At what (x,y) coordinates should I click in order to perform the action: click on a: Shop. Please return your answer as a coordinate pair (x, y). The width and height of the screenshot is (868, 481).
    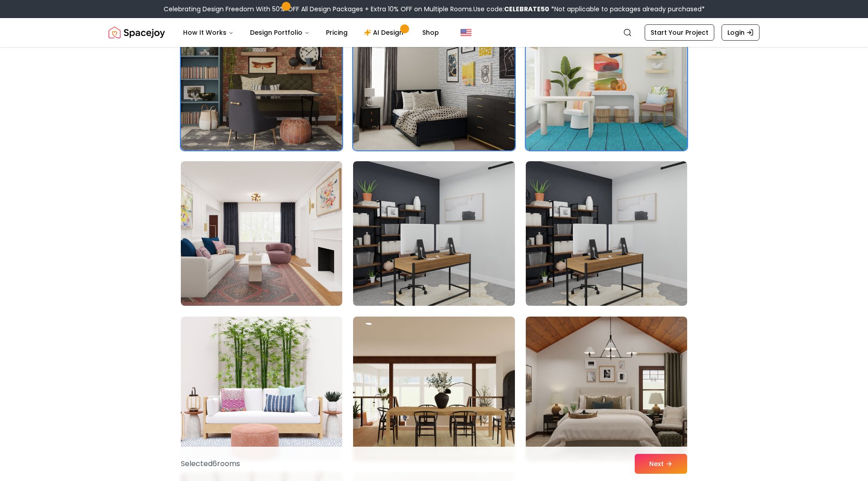
    Looking at the image, I should click on (430, 33).